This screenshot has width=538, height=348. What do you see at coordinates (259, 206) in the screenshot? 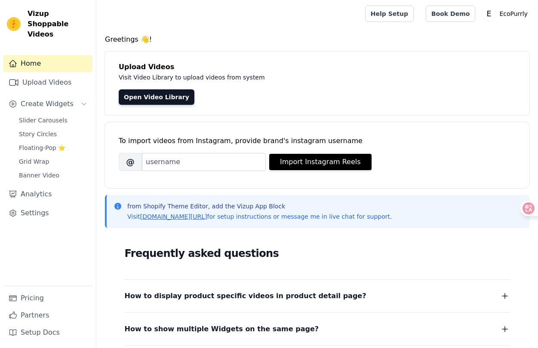
I see `p: from Shopify Theme Editor, add the Vizup App Block` at bounding box center [259, 206].